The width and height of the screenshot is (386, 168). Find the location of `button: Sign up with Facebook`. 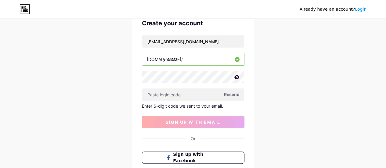

button: Sign up with Facebook is located at coordinates (193, 158).